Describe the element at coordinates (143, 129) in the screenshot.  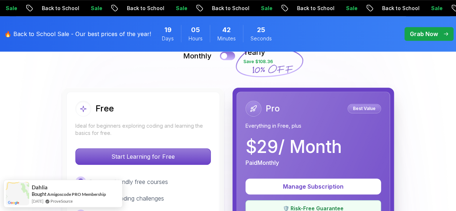
I see `p: Ideal for beginners exploring coding and learning the basics for free.` at that location.